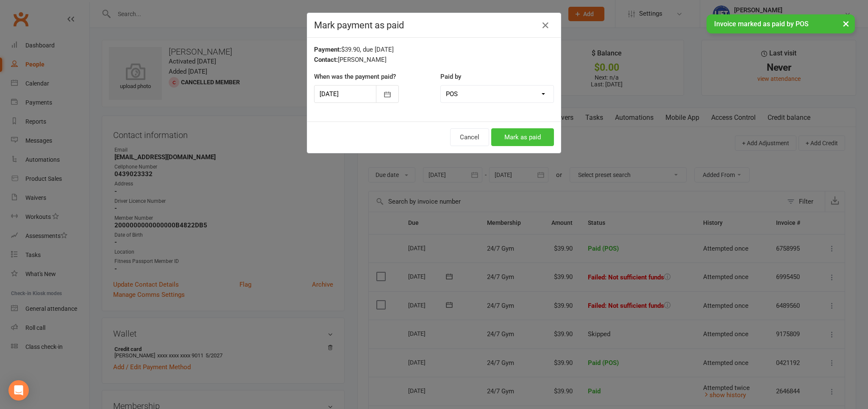 This screenshot has width=868, height=409. Describe the element at coordinates (327, 50) in the screenshot. I see `strong: Payment:` at that location.